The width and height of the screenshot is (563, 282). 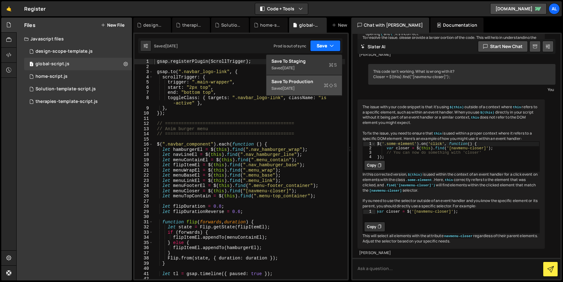 What do you see at coordinates (143, 258) in the screenshot?
I see `div: 38` at bounding box center [143, 258].